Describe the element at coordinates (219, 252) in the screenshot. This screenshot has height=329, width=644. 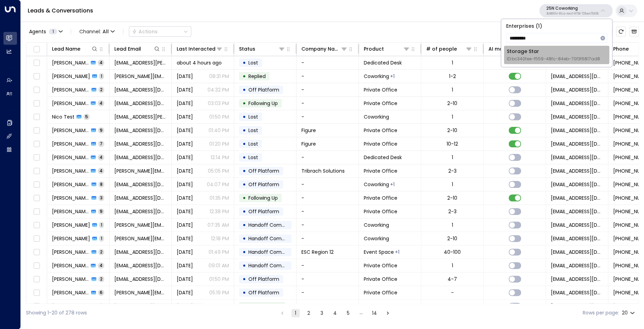
I see `p: 01:49 PM` at that location.